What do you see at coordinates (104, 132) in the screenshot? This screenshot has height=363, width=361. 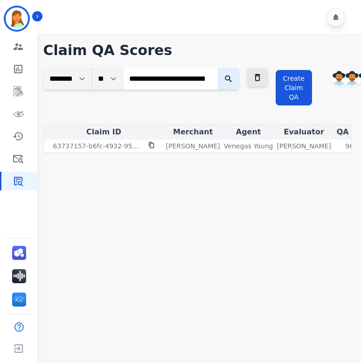 I see `div: Claim ID` at bounding box center [104, 132].